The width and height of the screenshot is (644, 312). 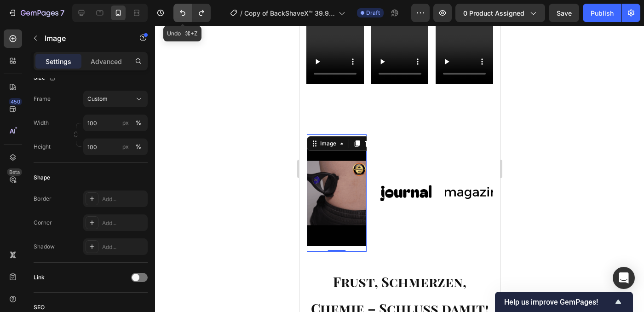 What do you see at coordinates (42, 99) in the screenshot?
I see `label: Frame` at bounding box center [42, 99].